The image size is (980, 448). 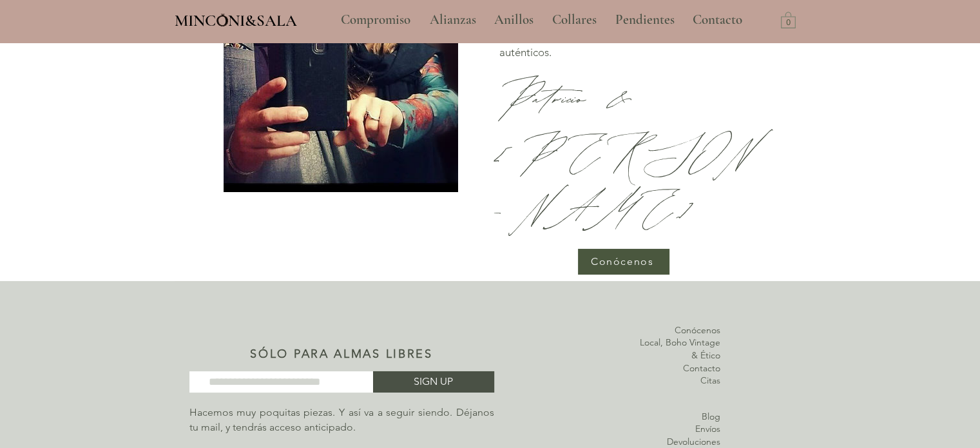 What do you see at coordinates (644, 20) in the screenshot?
I see `a: Pendientes` at bounding box center [644, 20].